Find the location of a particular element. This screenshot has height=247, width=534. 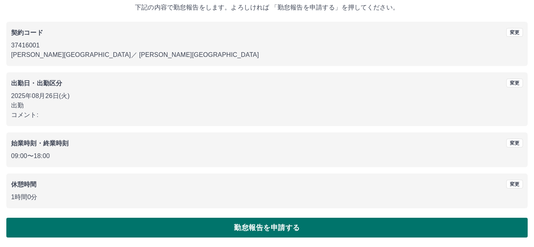

p: 出勤 is located at coordinates (267, 106).